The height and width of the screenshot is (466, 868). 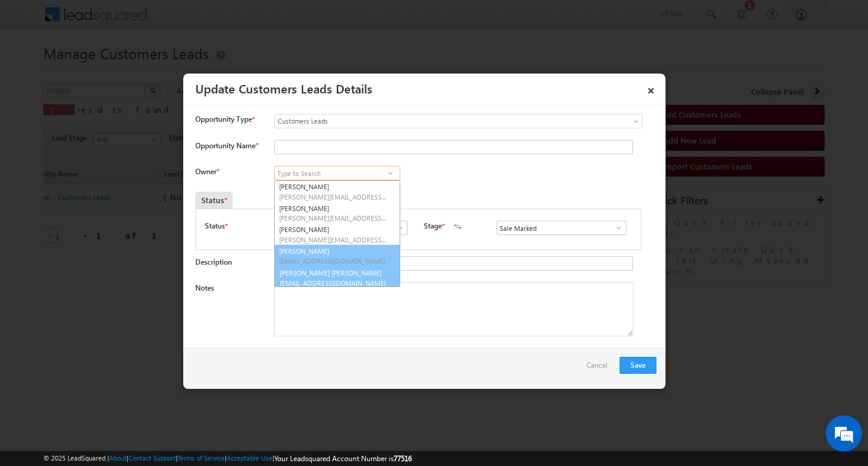 What do you see at coordinates (117, 458) in the screenshot?
I see `a: About` at bounding box center [117, 458].